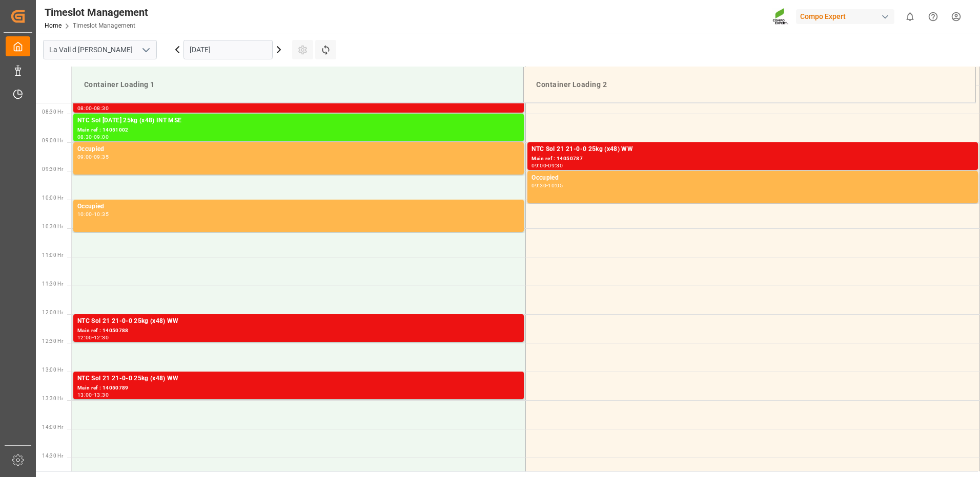 The image size is (980, 477). Describe the element at coordinates (84, 214) in the screenshot. I see `div: 10:00` at that location.